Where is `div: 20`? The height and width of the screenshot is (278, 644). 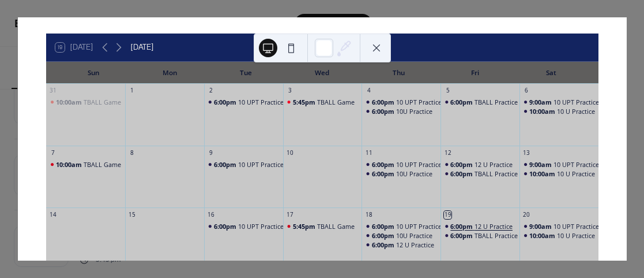 div: 20 is located at coordinates (526, 215).